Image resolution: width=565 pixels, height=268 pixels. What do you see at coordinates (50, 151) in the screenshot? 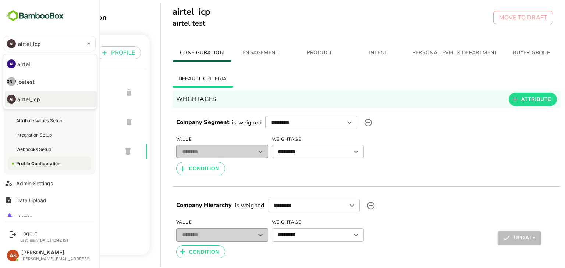
I see `span: airtel_icp` at bounding box center [50, 151].